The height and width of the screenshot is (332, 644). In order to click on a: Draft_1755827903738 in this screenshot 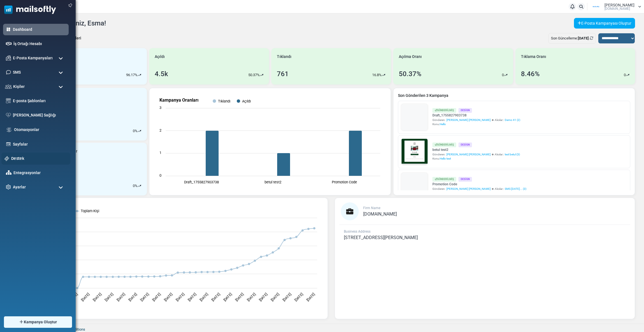, I will do `click(476, 116)`.